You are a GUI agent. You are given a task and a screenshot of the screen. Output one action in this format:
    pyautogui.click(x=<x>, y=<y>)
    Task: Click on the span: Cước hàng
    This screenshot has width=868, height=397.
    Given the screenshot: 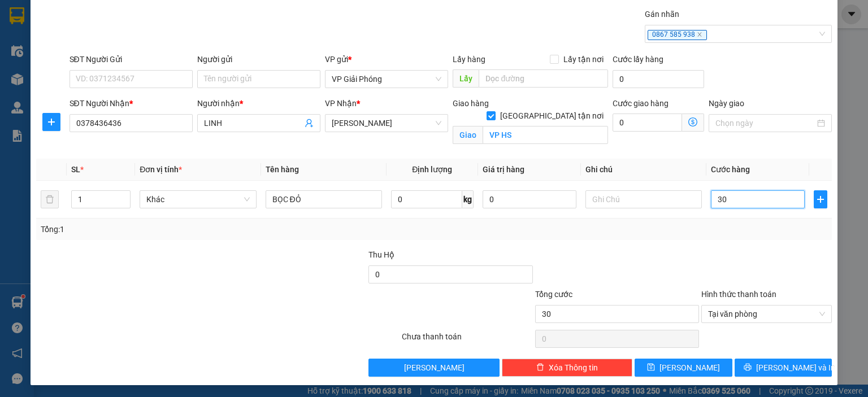 What is the action you would take?
    pyautogui.click(x=730, y=169)
    